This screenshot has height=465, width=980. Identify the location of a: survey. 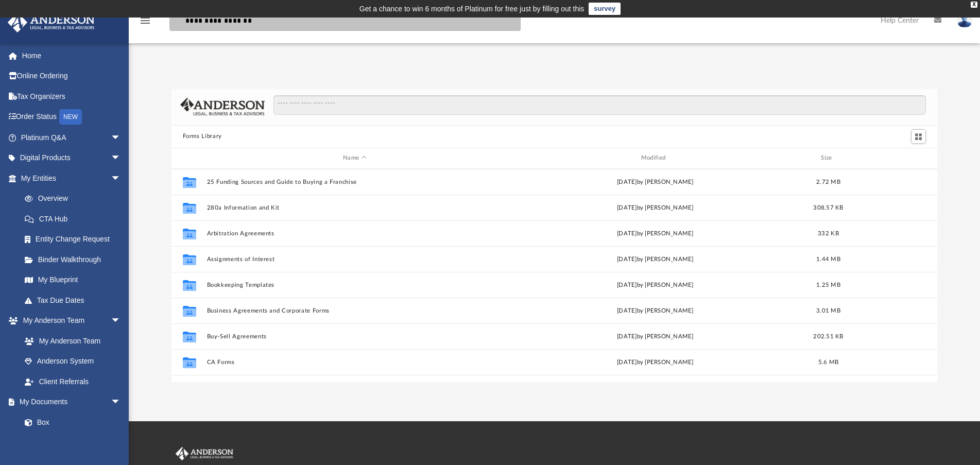
(605, 8).